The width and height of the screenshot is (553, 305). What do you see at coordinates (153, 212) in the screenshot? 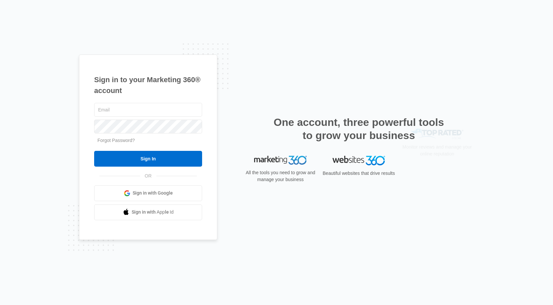
I see `span: Sign in with Apple Id` at bounding box center [153, 212].